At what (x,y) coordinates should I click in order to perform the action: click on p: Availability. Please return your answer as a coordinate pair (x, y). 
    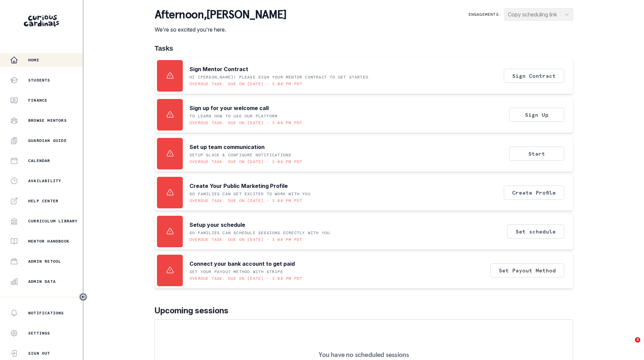
    Looking at the image, I should click on (45, 181).